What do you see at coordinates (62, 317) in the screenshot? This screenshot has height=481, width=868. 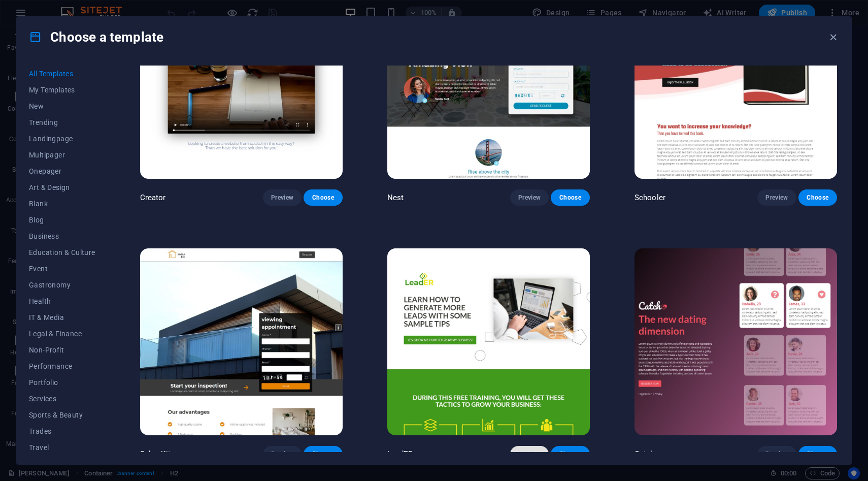 I see `button: IT & Media` at bounding box center [62, 317].